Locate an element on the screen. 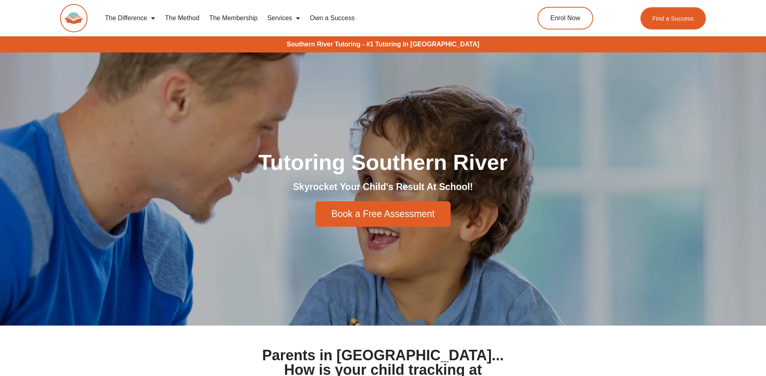 This screenshot has height=376, width=766. nav: Menu is located at coordinates (300, 18).